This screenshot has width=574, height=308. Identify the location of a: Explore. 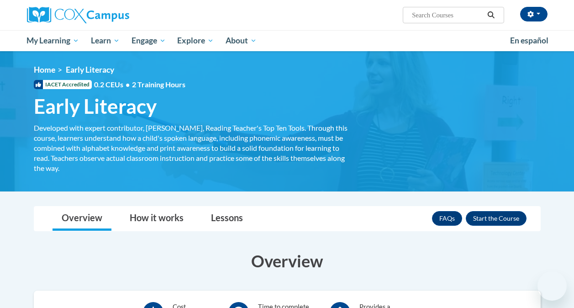
(195, 41).